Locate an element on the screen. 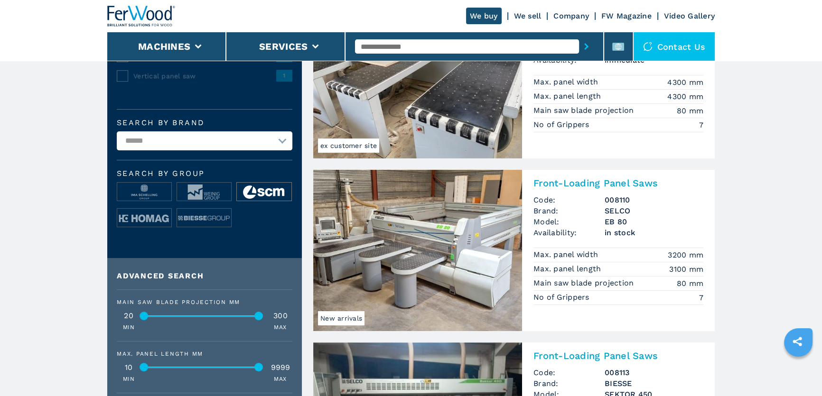 Image resolution: width=822 pixels, height=396 pixels. a: Video Gallery is located at coordinates (689, 16).